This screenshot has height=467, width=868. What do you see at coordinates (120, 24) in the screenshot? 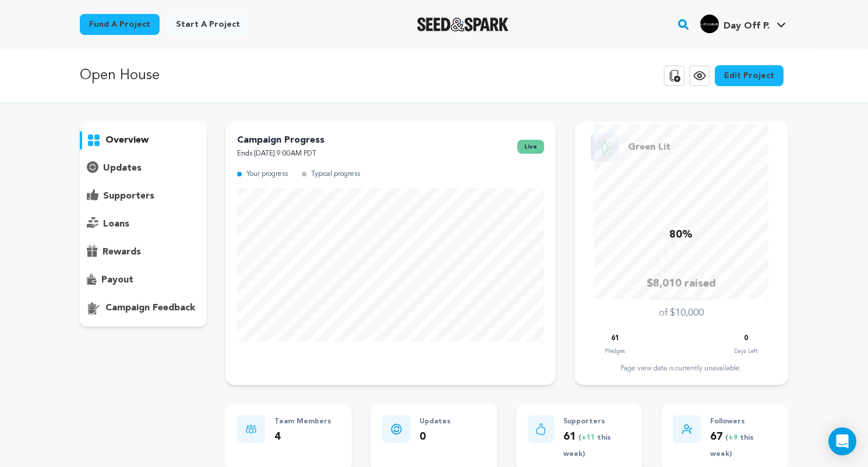
I see `a: Fund a project` at bounding box center [120, 24].